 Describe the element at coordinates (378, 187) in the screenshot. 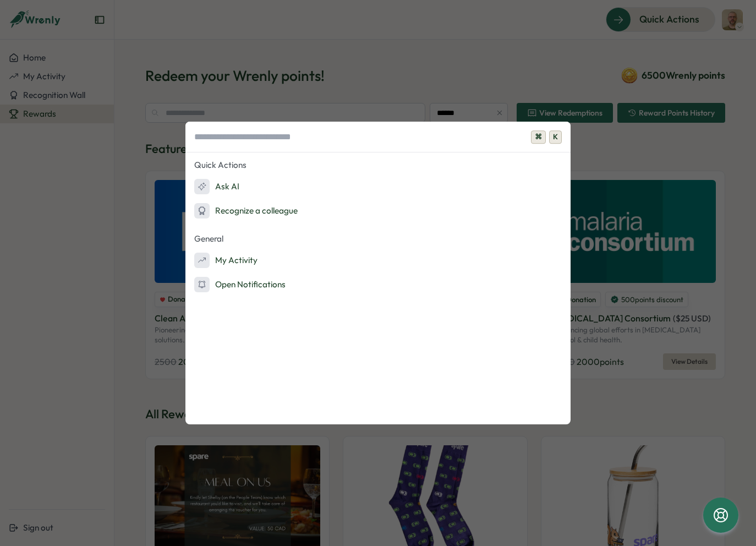

I see `button: Ask AI` at that location.